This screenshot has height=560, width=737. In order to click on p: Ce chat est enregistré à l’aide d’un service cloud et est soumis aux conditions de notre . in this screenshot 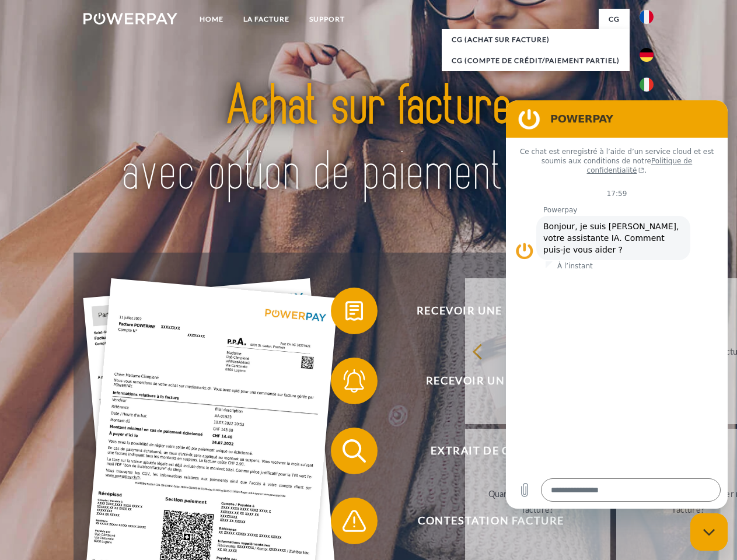, I will do `click(111, 61)`.